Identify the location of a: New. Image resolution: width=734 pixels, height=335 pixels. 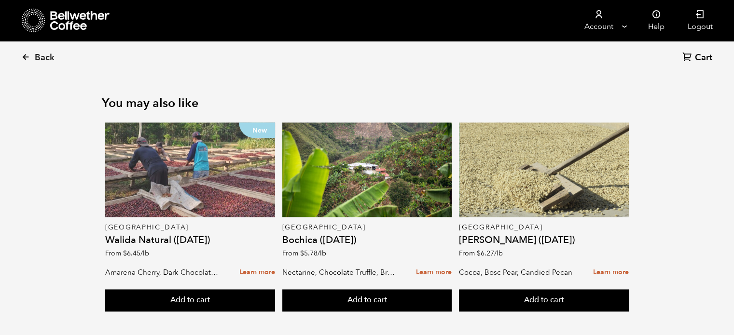
(190, 170).